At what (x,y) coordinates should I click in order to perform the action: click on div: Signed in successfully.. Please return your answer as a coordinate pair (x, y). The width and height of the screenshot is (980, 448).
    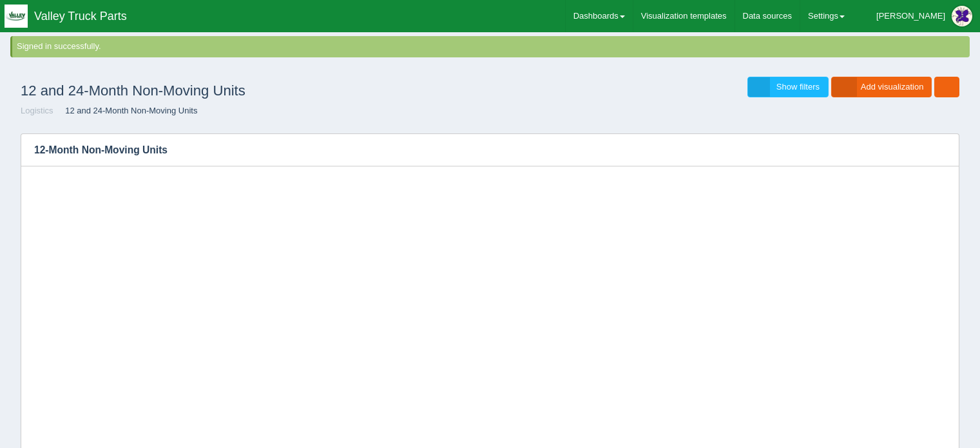
    Looking at the image, I should click on (492, 46).